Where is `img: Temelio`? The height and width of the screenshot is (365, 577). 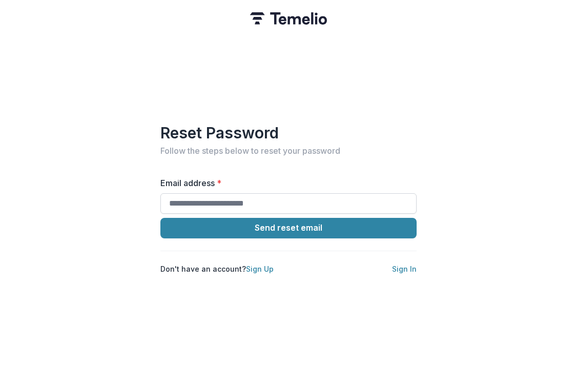
img: Temelio is located at coordinates (289, 18).